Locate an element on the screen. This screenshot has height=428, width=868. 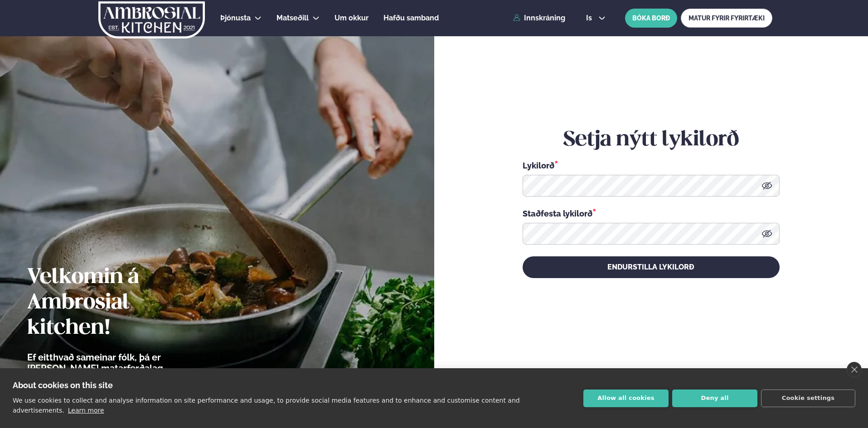
a: Hafðu samband is located at coordinates (411, 18).